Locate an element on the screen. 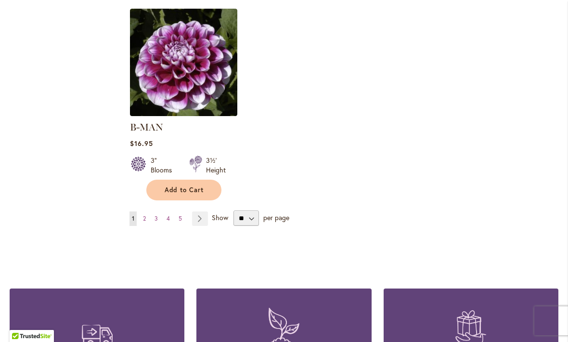 The height and width of the screenshot is (342, 568). span: Add to Cart is located at coordinates (185, 190).